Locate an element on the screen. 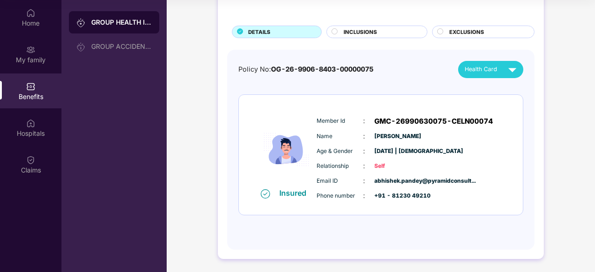 The height and width of the screenshot is (272, 595). span: Member Id is located at coordinates (340, 121).